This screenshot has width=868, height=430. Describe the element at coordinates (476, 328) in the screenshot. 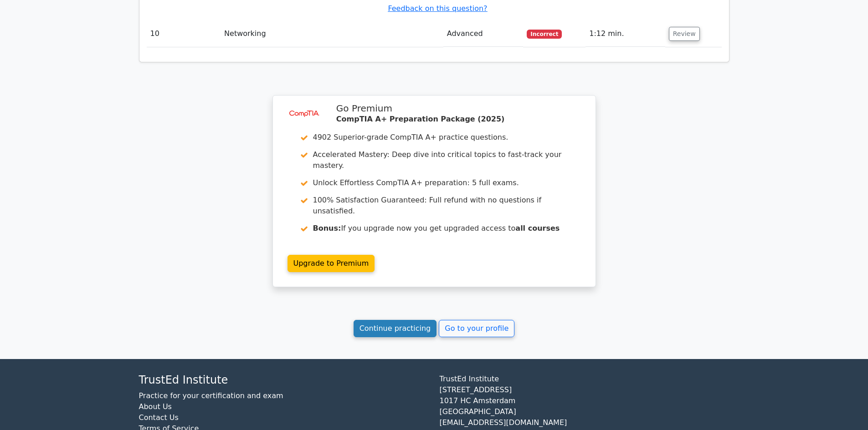

I see `a: Go to your profile` at that location.